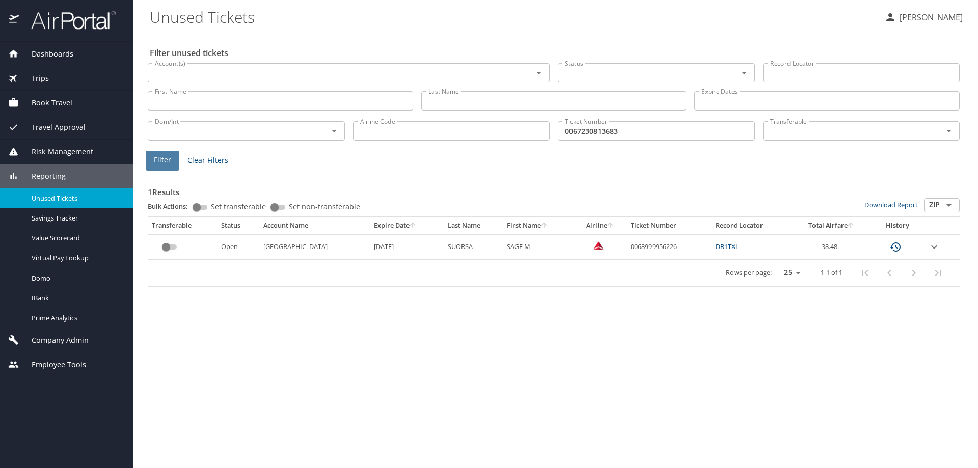 Image resolution: width=978 pixels, height=468 pixels. What do you see at coordinates (46, 54) in the screenshot?
I see `span: Dashboards` at bounding box center [46, 54].